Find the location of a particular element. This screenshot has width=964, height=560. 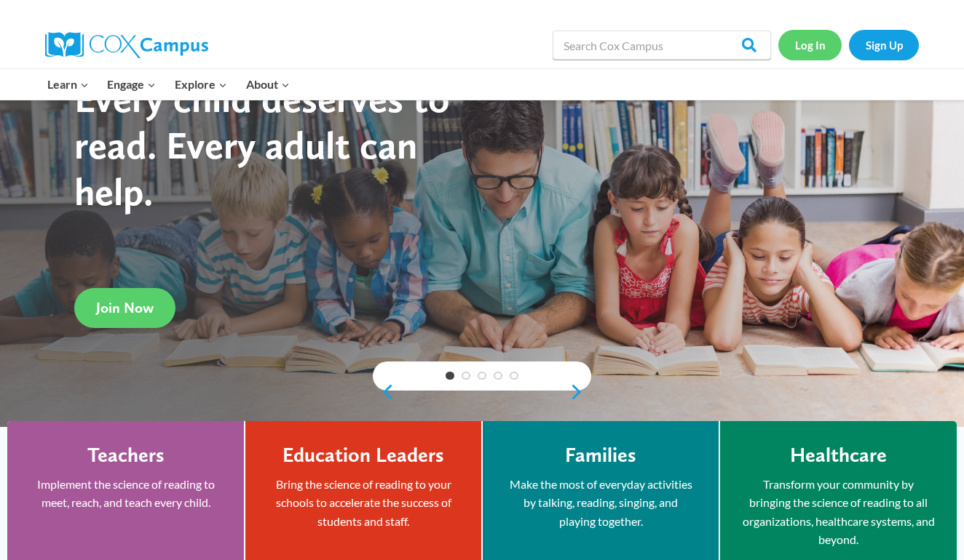

div: content slider buttons is located at coordinates (482, 392).